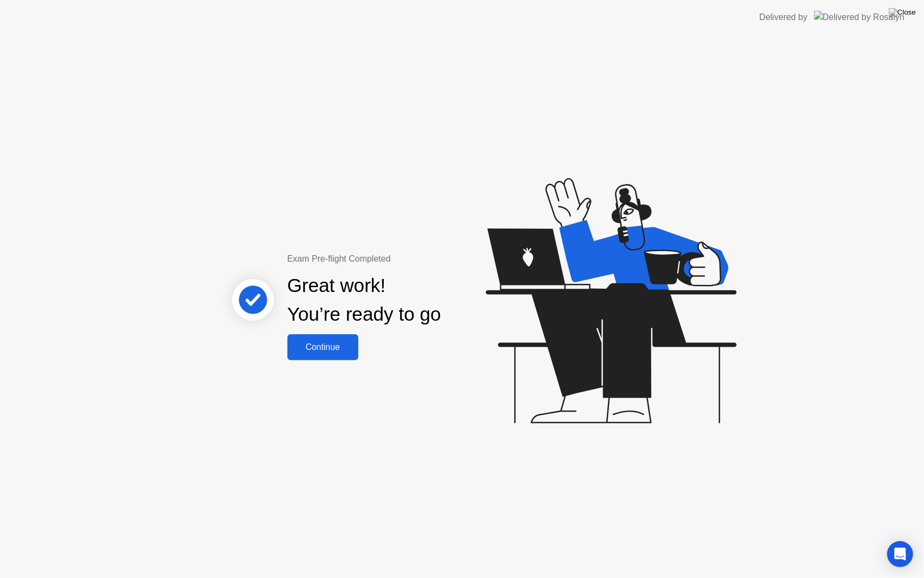  Describe the element at coordinates (859, 17) in the screenshot. I see `img: Delivered by Rosalyn` at that location.